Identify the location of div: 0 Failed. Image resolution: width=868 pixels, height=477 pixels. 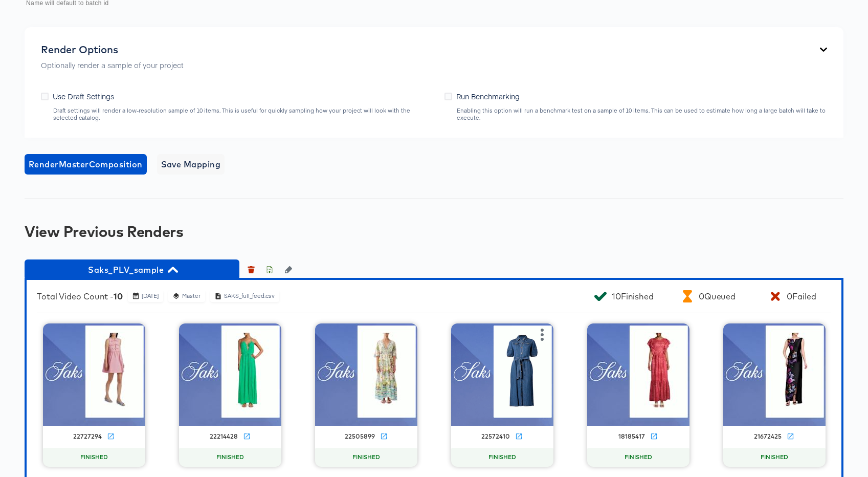
(801, 297).